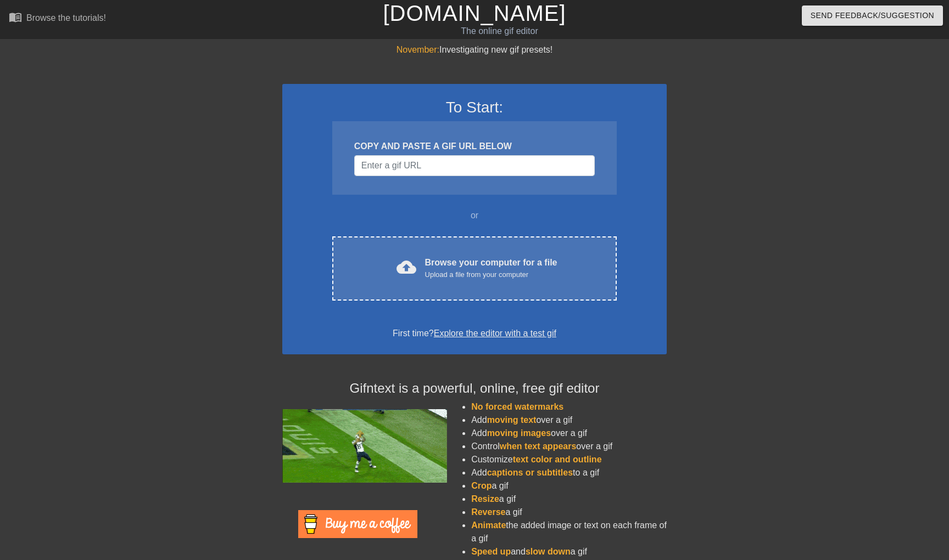 Image resolution: width=949 pixels, height=560 pixels. Describe the element at coordinates (530, 472) in the screenshot. I see `span: captions or subtitles` at that location.